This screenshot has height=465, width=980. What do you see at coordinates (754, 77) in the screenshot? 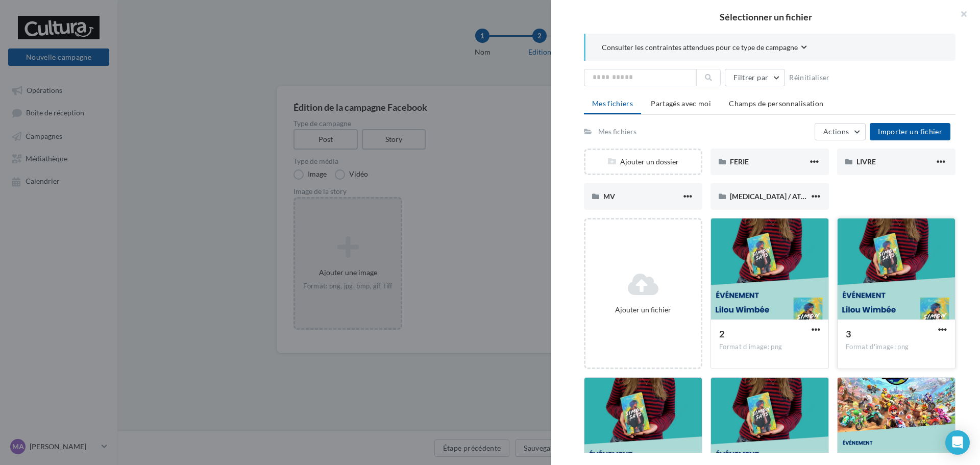
I see `button: Filtrer par` at bounding box center [754, 77].